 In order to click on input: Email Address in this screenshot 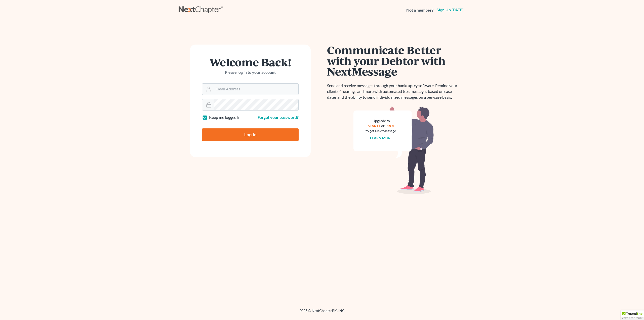, I will do `click(256, 89)`.